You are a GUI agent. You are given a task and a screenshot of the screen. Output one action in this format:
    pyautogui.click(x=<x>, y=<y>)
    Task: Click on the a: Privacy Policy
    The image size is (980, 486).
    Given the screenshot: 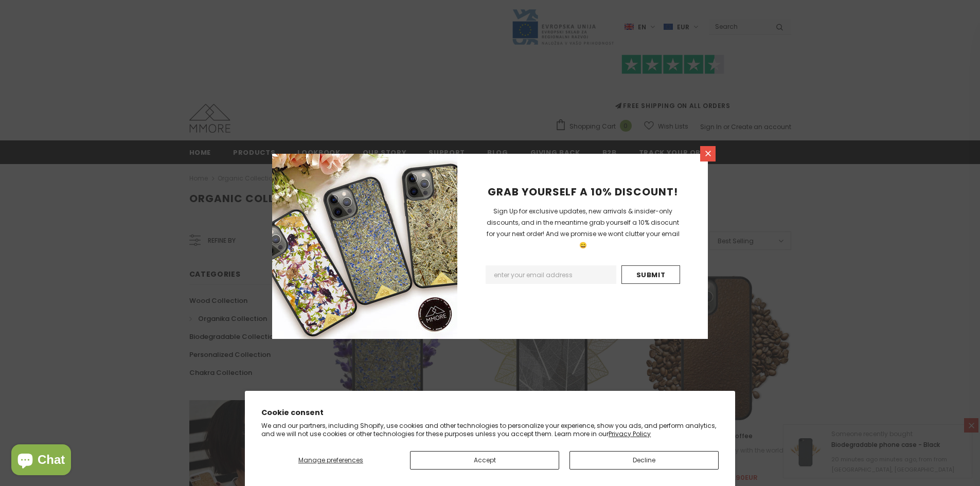 What is the action you would take?
    pyautogui.click(x=629, y=434)
    